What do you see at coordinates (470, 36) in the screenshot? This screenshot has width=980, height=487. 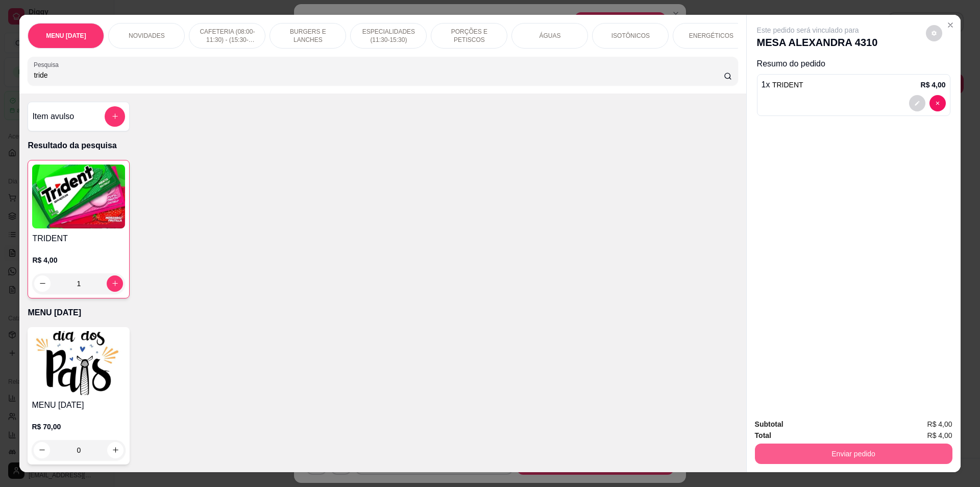 I see `p: PORÇÕES E PETISCOS` at bounding box center [470, 36].